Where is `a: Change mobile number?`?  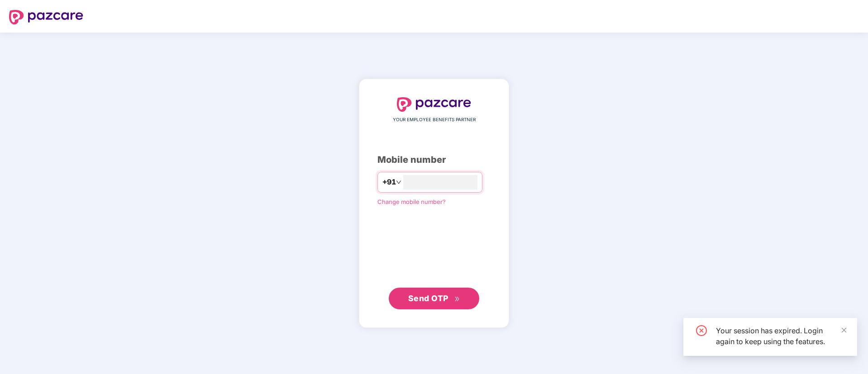 a: Change mobile number? is located at coordinates (412, 202).